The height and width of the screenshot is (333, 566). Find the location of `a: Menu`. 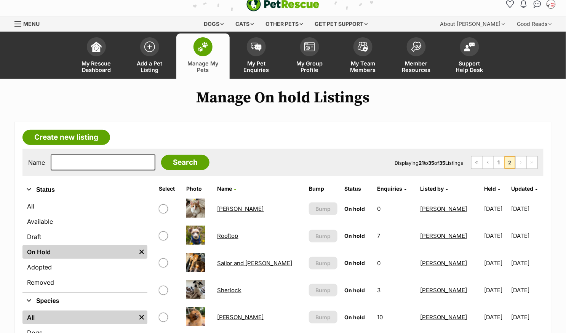

a: Menu is located at coordinates (30, 23).